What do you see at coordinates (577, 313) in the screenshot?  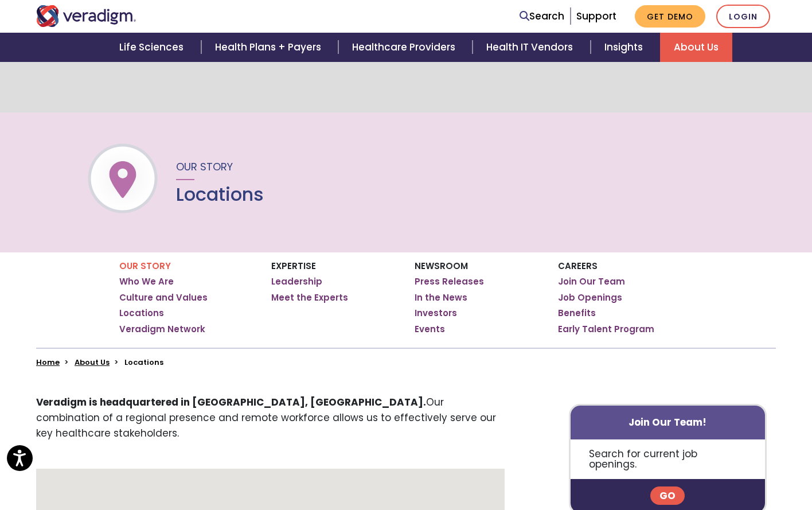 I see `a: Benefits` at bounding box center [577, 313].